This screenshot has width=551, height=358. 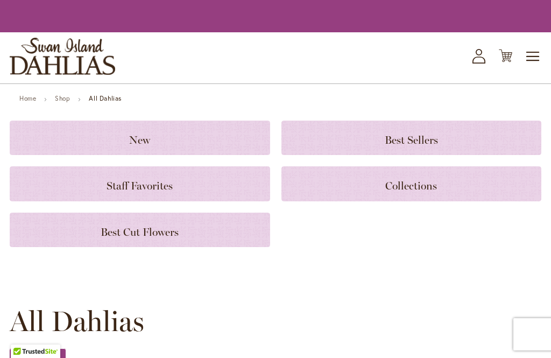 I want to click on span: Best Cut Flowers, so click(x=139, y=232).